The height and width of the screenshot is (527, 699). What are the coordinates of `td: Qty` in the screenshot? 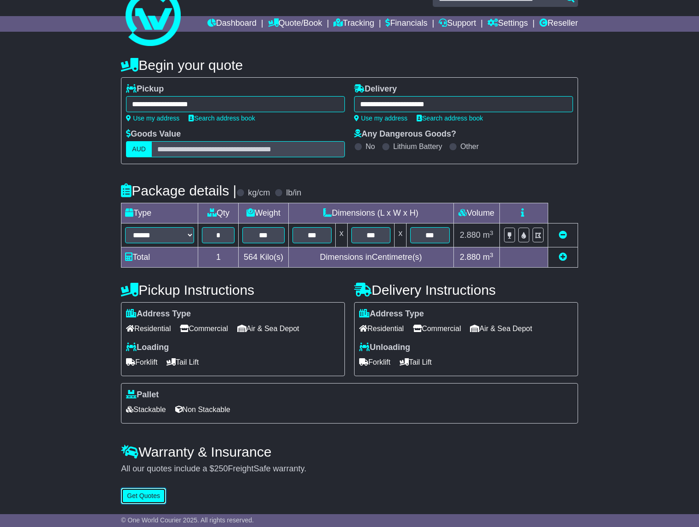 It's located at (219, 213).